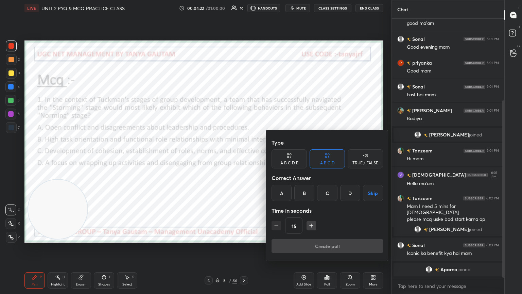  I want to click on div: C, so click(327, 193).